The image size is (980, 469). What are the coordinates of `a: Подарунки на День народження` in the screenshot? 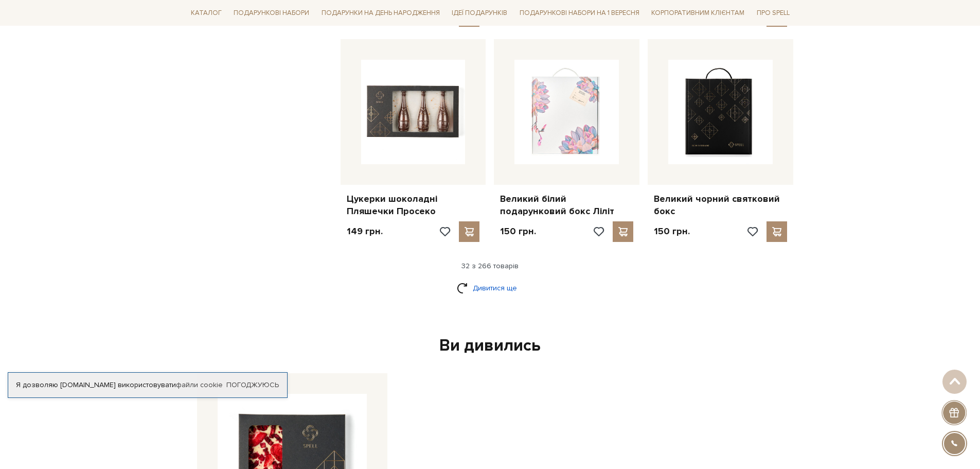 It's located at (381, 13).